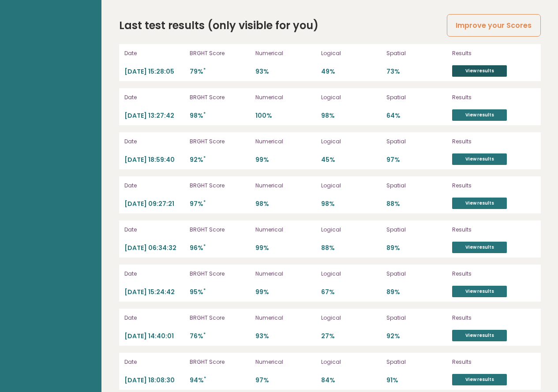  Describe the element at coordinates (220, 336) in the screenshot. I see `p: 76%` at that location.